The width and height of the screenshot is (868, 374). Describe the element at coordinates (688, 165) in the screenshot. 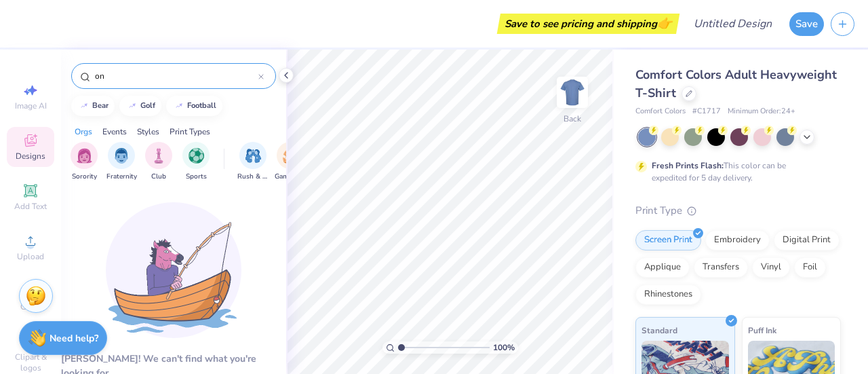

I see `strong: Fresh Prints Flash:` at that location.